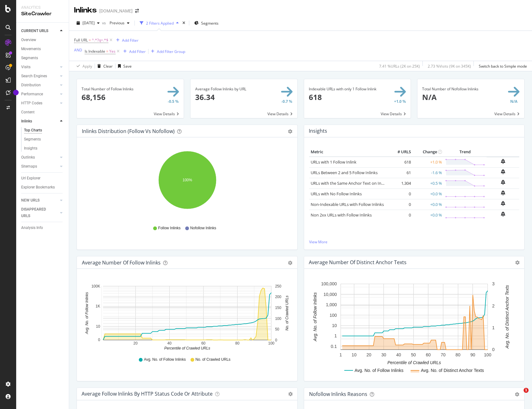  What do you see at coordinates (330, 294) in the screenshot?
I see `text: 10,000` at bounding box center [330, 294].